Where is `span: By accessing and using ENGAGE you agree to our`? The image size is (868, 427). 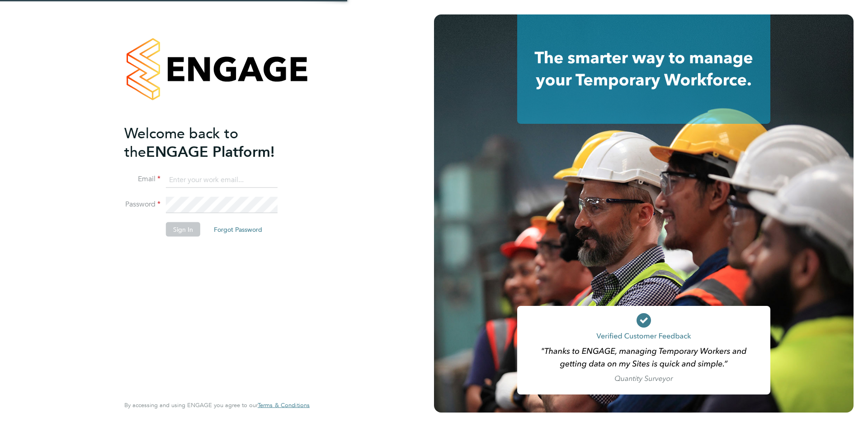
span: By accessing and using ENGAGE you agree to our is located at coordinates (217, 405).